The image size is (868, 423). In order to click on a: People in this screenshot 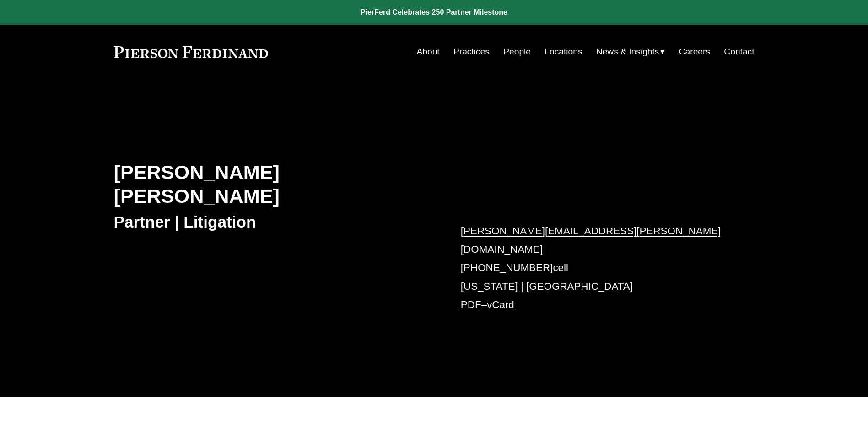, I will do `click(517, 52)`.